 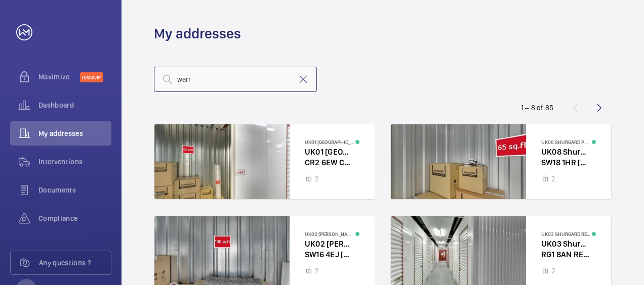 What do you see at coordinates (537, 108) in the screenshot?
I see `div: 1 – 8 of 85` at bounding box center [537, 108].